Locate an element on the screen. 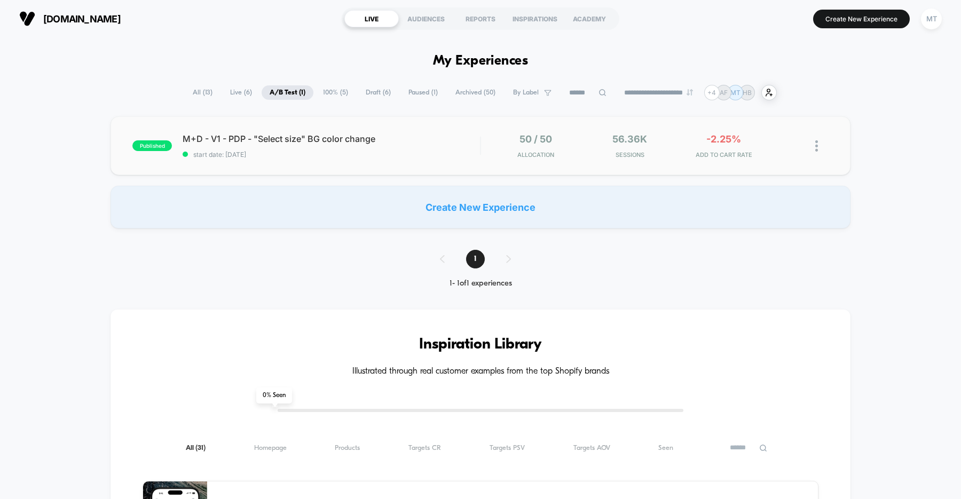  div: Create New Experience is located at coordinates (481, 207).